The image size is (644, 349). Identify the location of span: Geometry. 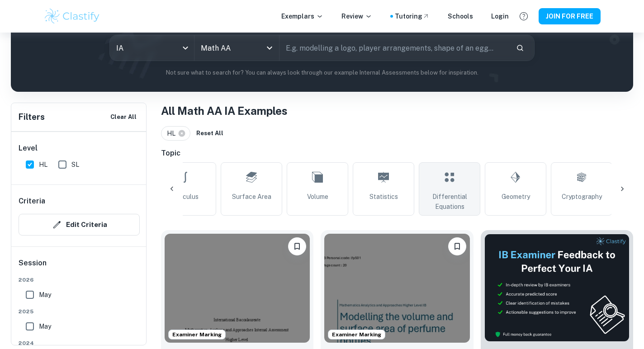
(515, 197).